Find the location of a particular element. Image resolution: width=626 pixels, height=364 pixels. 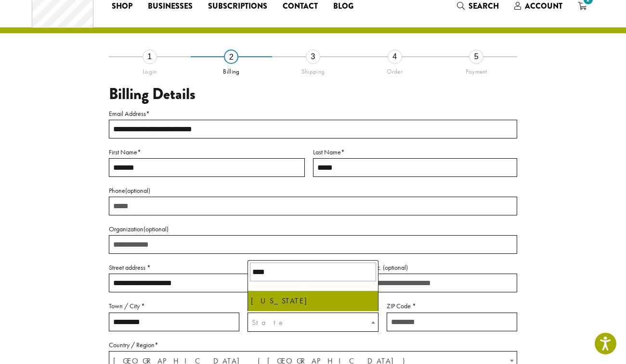

label: ZIP Code is located at coordinates (452, 306).